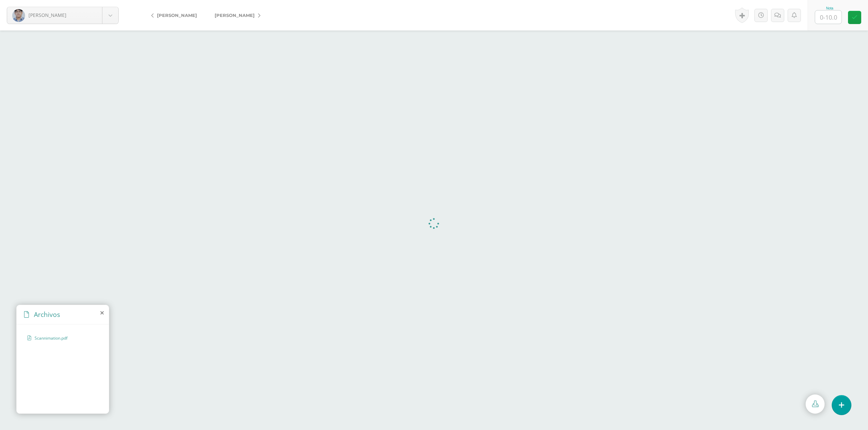 The height and width of the screenshot is (430, 868). What do you see at coordinates (828, 17) in the screenshot?
I see `input: 0-10.0` at bounding box center [828, 17].